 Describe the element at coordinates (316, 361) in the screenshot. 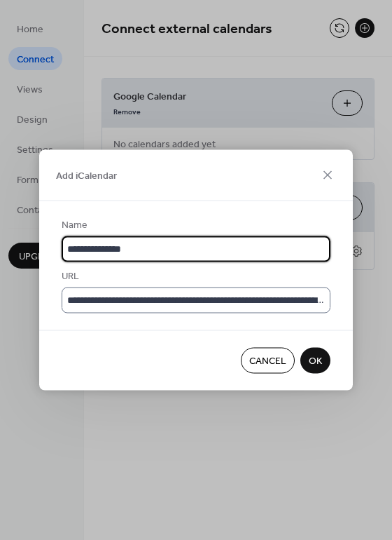

I see `button: OK` at that location.